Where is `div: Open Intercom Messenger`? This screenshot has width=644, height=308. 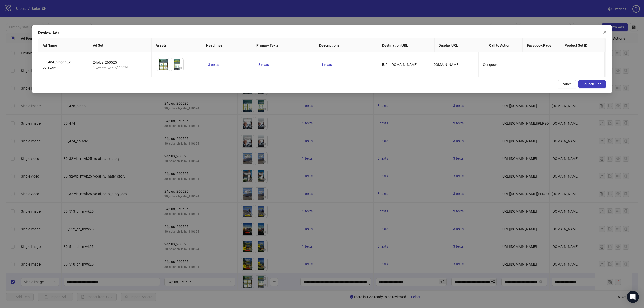
div: Open Intercom Messenger is located at coordinates (633, 297).